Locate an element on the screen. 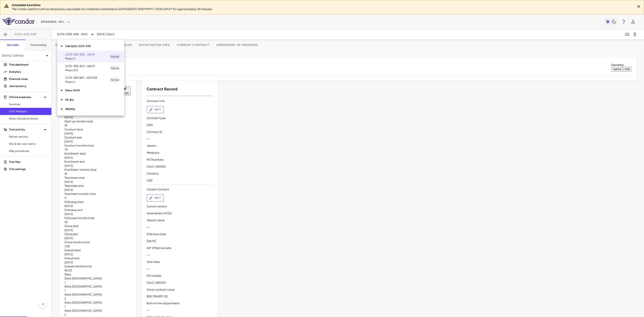 This screenshot has height=317, width=644. p: Eidos AG10 is located at coordinates (95, 90).